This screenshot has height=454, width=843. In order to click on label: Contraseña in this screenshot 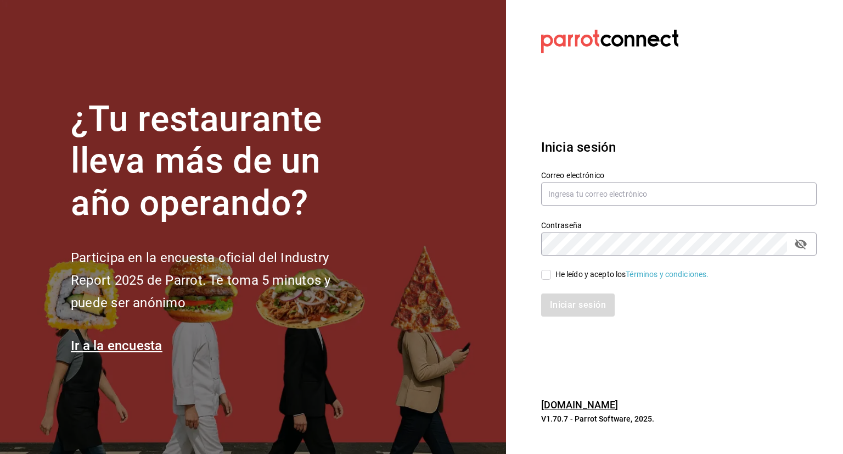, I will do `click(679, 225)`.